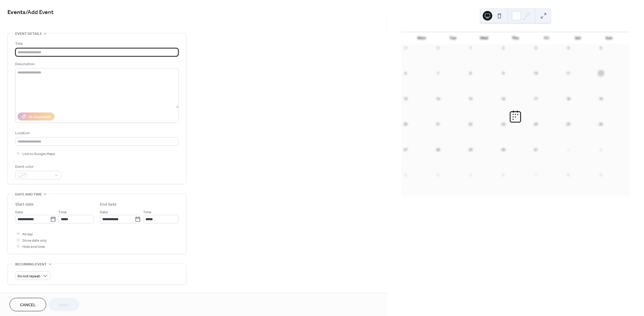 Image resolution: width=644 pixels, height=316 pixels. I want to click on div: 18, so click(568, 98).